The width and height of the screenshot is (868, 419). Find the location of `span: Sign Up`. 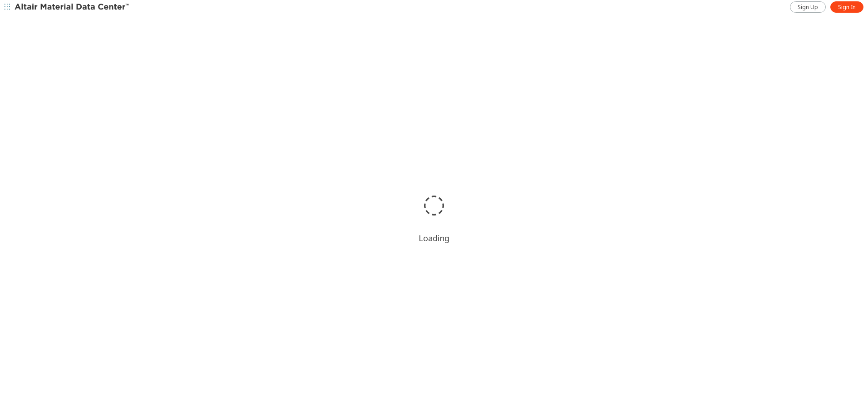

span: Sign Up is located at coordinates (808, 7).